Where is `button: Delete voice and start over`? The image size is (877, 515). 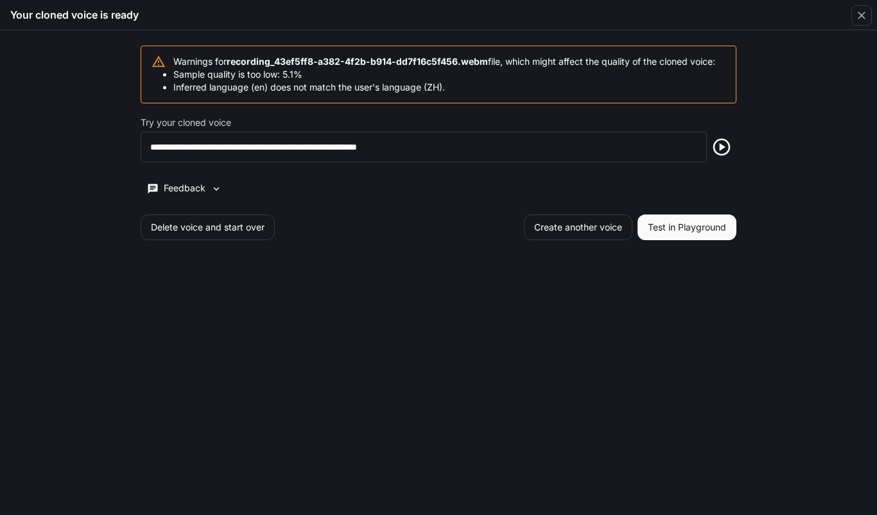
button: Delete voice and start over is located at coordinates (207, 227).